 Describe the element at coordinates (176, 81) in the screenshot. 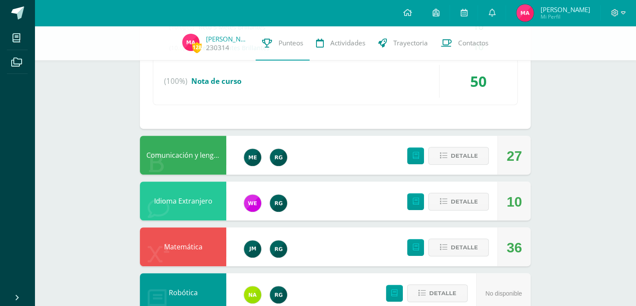

I see `span: (100%)` at that location.